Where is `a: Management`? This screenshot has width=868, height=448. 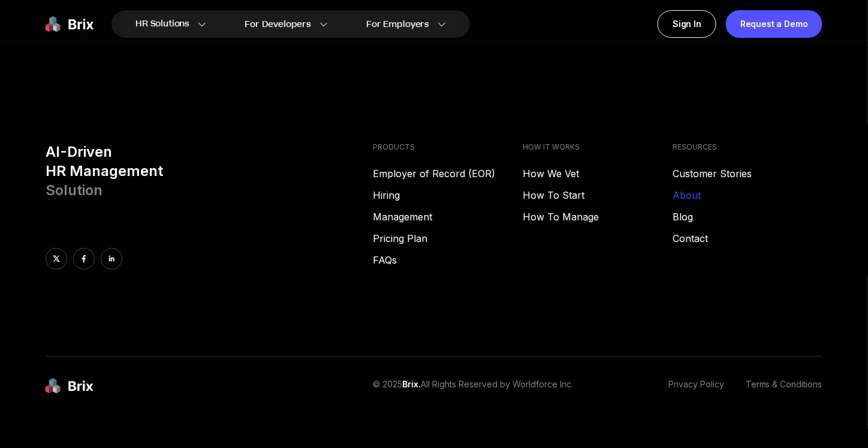
a: Management is located at coordinates (449, 217).